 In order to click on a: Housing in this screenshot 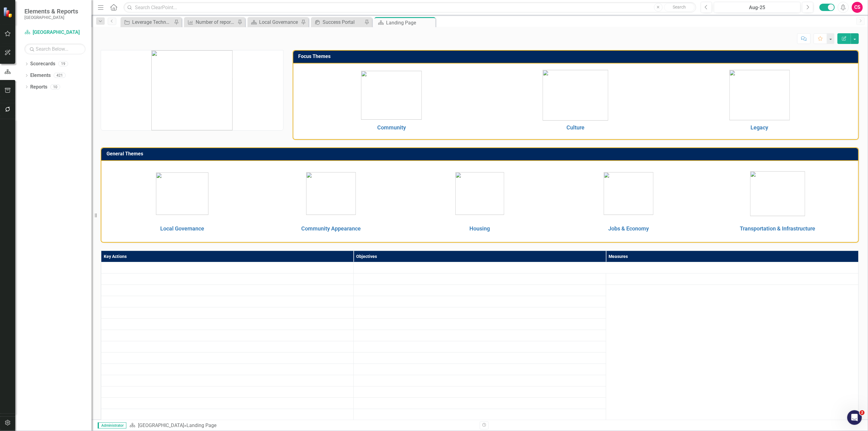, I will do `click(480, 228)`.